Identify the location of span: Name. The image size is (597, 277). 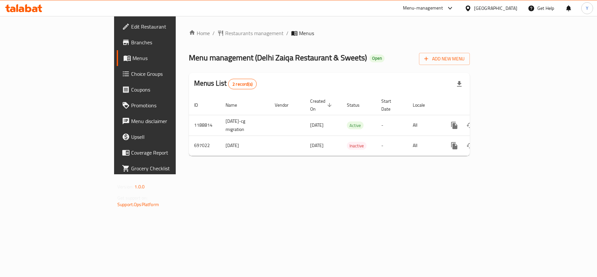
(235, 105).